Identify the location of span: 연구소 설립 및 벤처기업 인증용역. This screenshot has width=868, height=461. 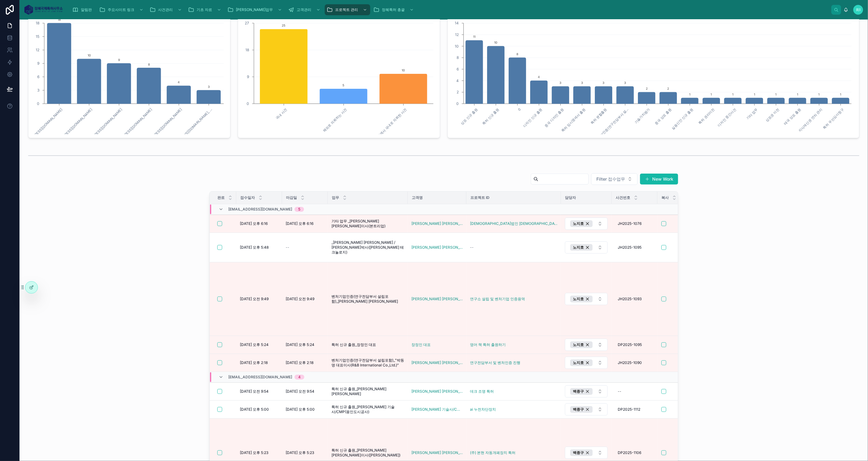
(497, 299).